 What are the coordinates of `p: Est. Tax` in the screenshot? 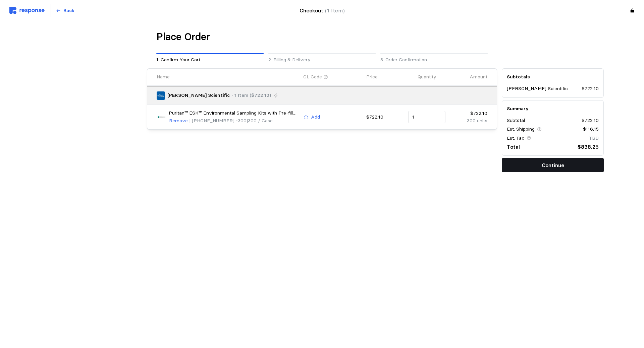 It's located at (516, 138).